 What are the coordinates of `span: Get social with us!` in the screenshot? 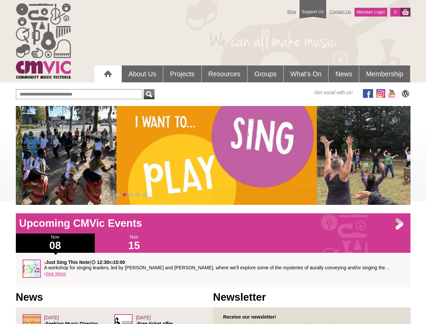 It's located at (334, 92).